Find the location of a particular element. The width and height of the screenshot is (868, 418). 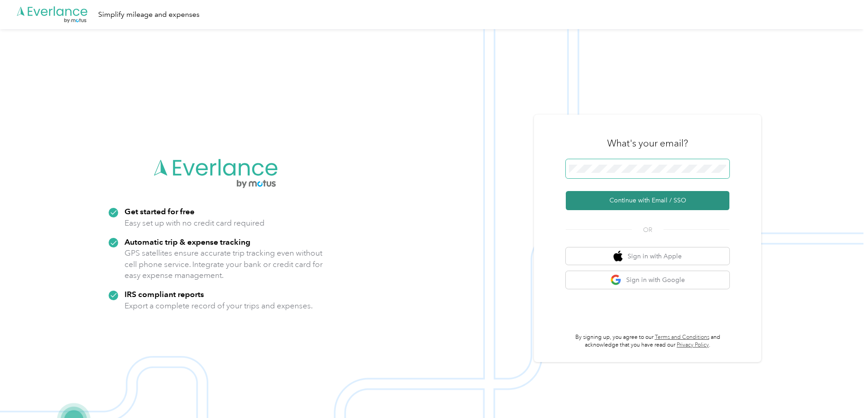

button: Continue with Email / SSO is located at coordinates (648, 201).